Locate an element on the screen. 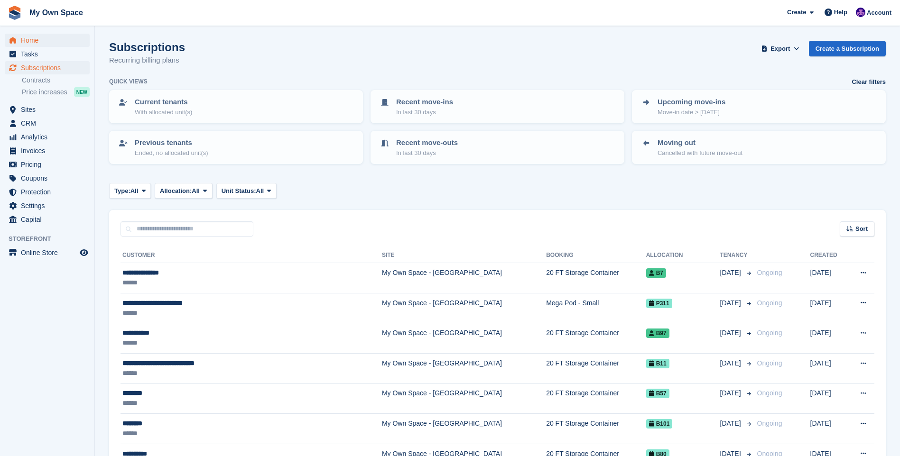 The width and height of the screenshot is (900, 456). span: B11 is located at coordinates (657, 364).